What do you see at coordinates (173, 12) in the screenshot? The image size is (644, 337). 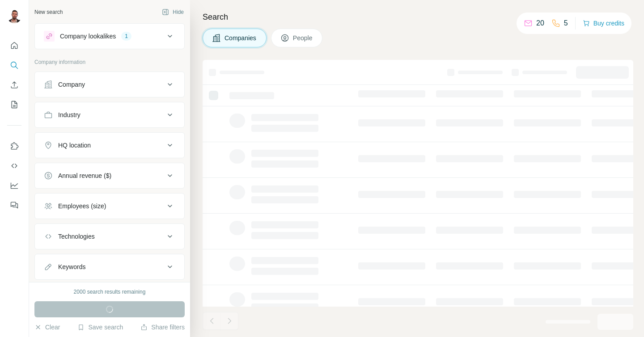 I see `button: Hide` at bounding box center [173, 12].